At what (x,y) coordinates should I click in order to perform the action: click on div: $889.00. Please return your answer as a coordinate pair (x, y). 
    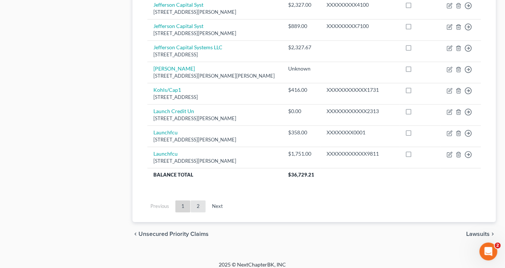
    Looking at the image, I should click on (301, 26).